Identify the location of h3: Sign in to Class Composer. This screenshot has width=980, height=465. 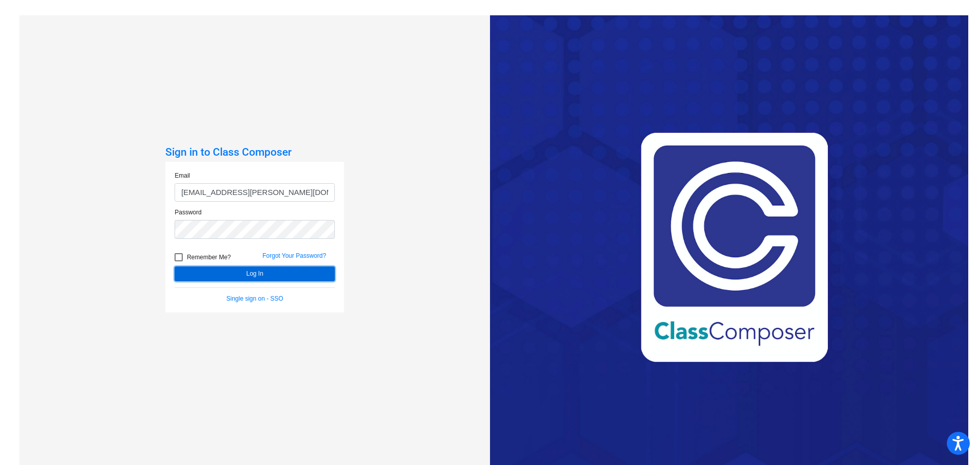
(255, 152).